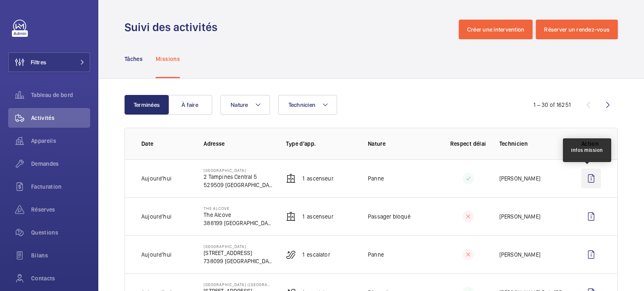 The image size is (644, 291). What do you see at coordinates (61, 187) in the screenshot?
I see `span: Facturation` at bounding box center [61, 187].